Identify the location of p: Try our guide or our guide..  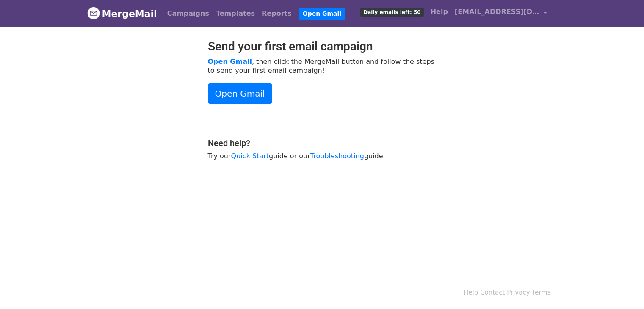
(322, 156).